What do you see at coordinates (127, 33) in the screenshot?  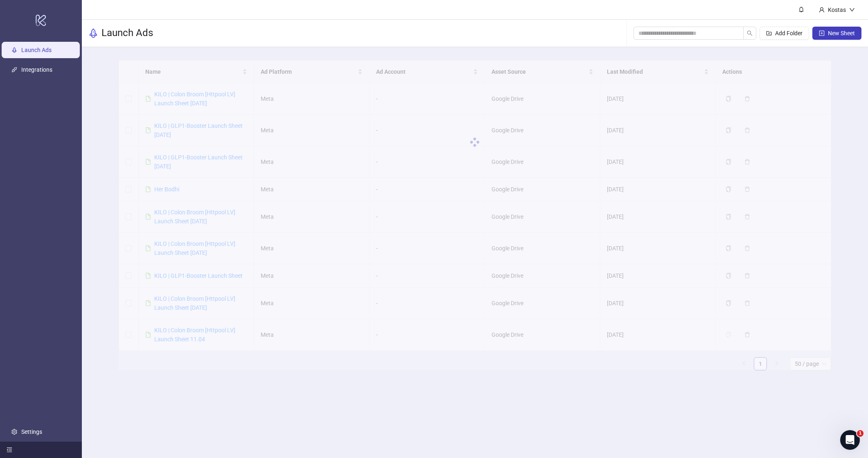 I see `h3: Launch Ads` at bounding box center [127, 33].